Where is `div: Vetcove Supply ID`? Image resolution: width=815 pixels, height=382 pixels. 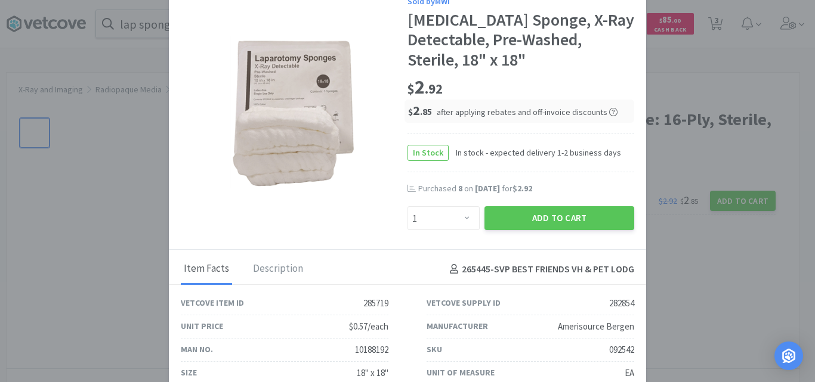 div: Vetcove Supply ID is located at coordinates (463, 303).